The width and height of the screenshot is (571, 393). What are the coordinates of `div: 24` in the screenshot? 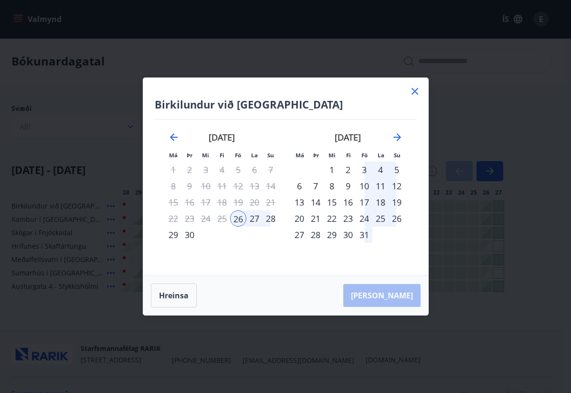 It's located at (364, 218).